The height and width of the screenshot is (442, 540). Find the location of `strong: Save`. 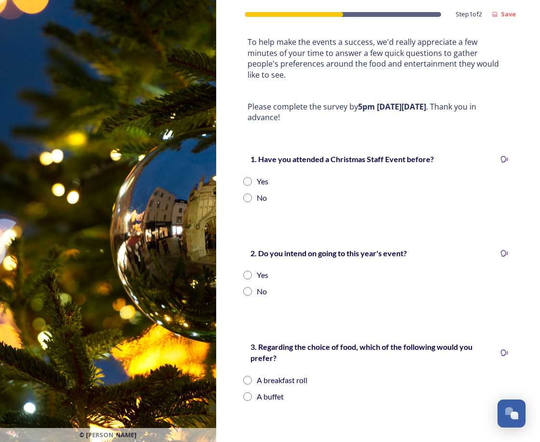

strong: Save is located at coordinates (509, 14).